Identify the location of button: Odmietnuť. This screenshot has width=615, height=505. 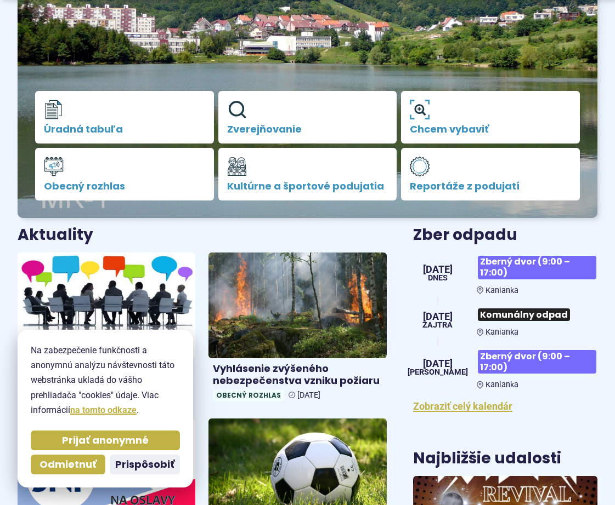
(68, 465).